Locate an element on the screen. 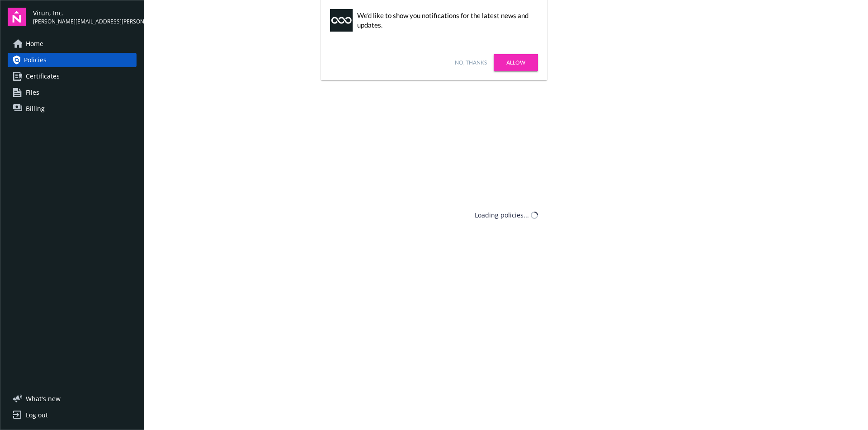 This screenshot has width=868, height=430. a: Billing is located at coordinates (72, 109).